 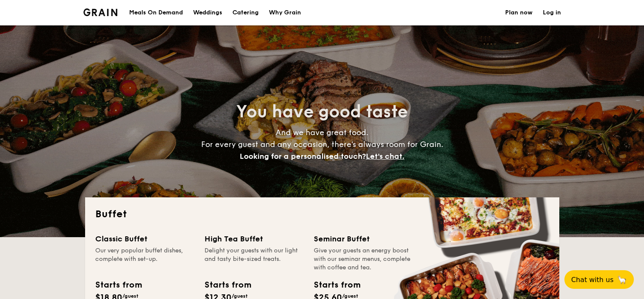 What do you see at coordinates (254, 259) in the screenshot?
I see `div: Delight your guests with our light and tasty bite-sized treats.` at bounding box center [254, 259].